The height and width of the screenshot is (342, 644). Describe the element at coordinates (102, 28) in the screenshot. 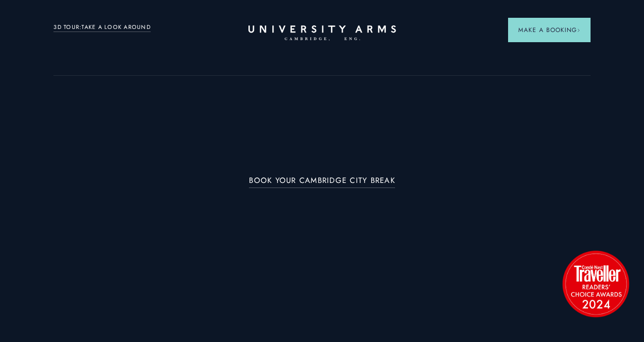

I see `a: 3D TOUR:TAKE A LOOK AROUND` at that location.